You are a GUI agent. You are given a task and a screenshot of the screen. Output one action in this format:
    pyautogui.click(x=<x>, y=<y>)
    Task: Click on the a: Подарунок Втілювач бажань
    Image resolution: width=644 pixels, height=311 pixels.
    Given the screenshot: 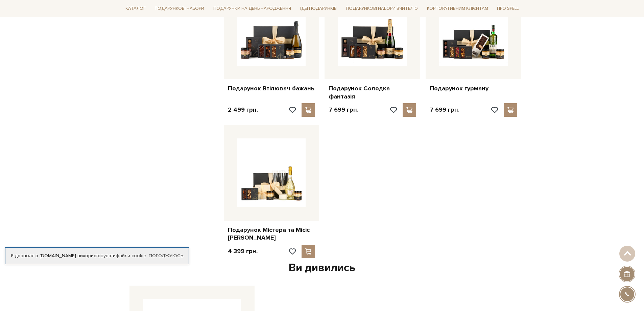 What is the action you would take?
    pyautogui.click(x=271, y=88)
    